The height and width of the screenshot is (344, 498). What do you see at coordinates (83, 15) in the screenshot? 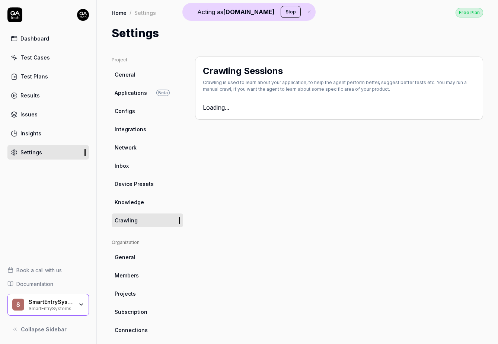
I see `img: 7ccf6c19-61ad-4a6c-8811-018b02a1b829.jpg` at bounding box center [83, 15].